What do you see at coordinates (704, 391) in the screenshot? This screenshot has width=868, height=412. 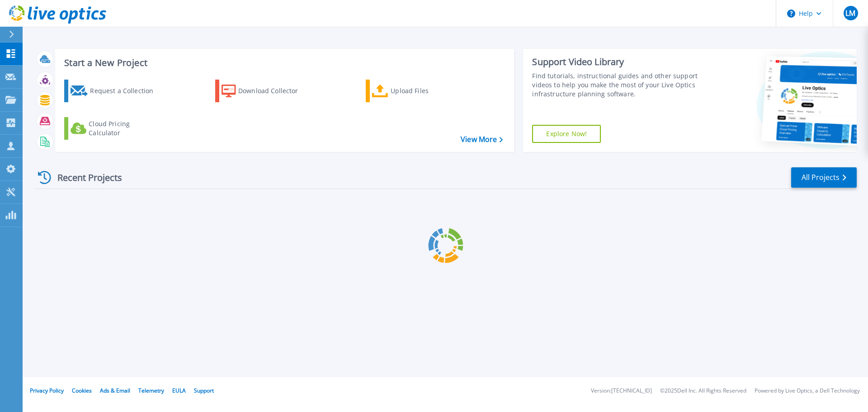 I see `li: © 2025 Dell Inc. All Rights Reserved` at bounding box center [704, 391].